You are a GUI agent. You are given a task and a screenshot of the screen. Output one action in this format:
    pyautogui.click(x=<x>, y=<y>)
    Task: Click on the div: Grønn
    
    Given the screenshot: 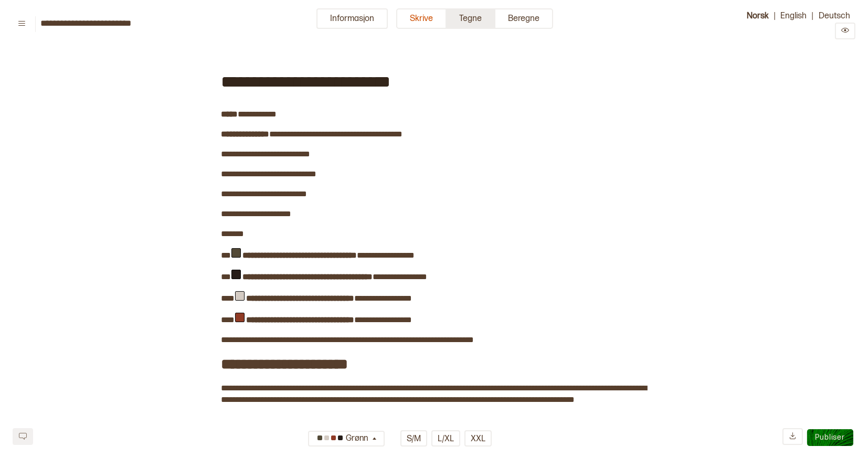 What is the action you would take?
    pyautogui.click(x=342, y=439)
    